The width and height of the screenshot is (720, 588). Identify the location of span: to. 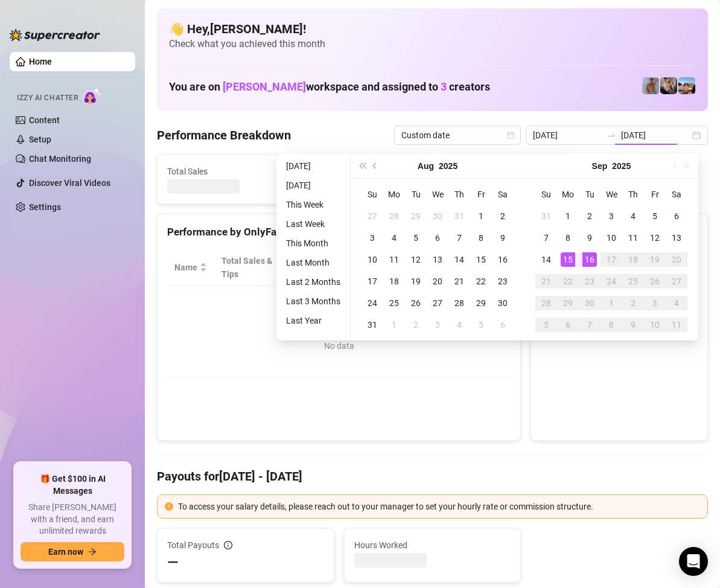
(612, 135).